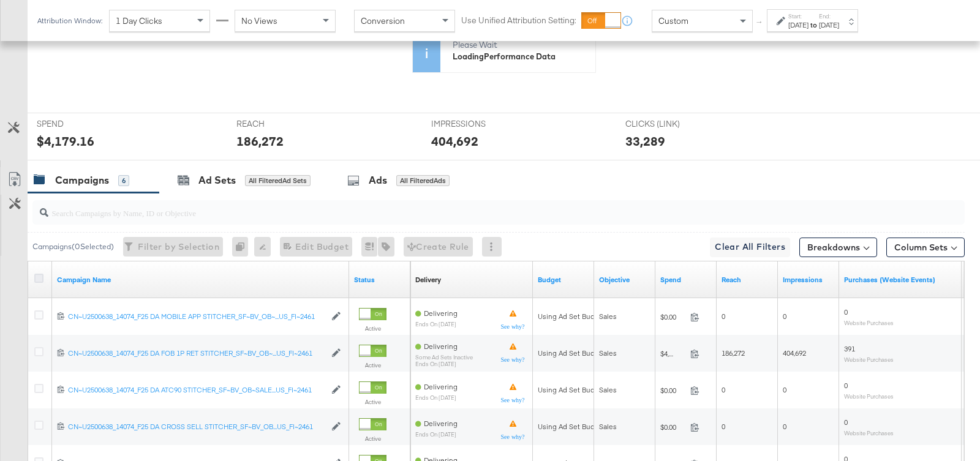 The height and width of the screenshot is (461, 980). I want to click on div: Attribution Window:, so click(70, 21).